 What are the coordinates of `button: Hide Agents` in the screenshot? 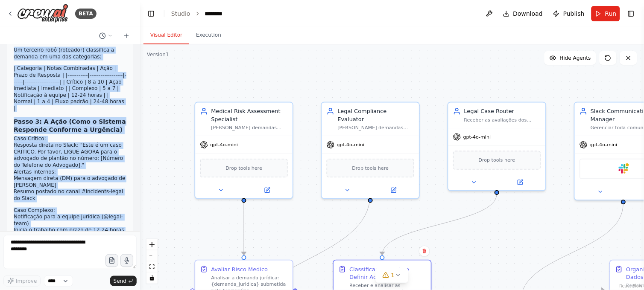 It's located at (570, 58).